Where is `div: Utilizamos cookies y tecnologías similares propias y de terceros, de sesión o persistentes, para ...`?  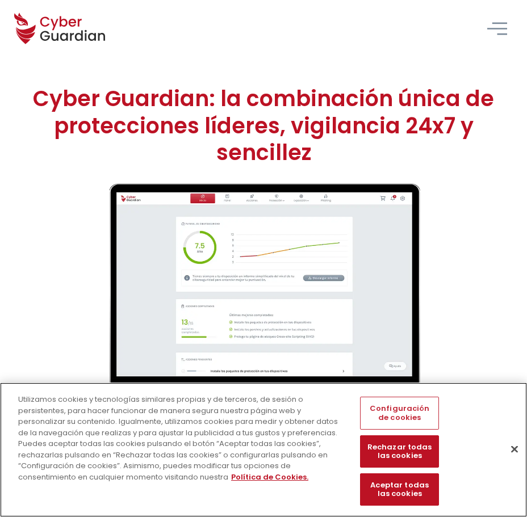 div: Utilizamos cookies y tecnologías similares propias y de terceros, de sesión o persistentes, para ... is located at coordinates (181, 438).